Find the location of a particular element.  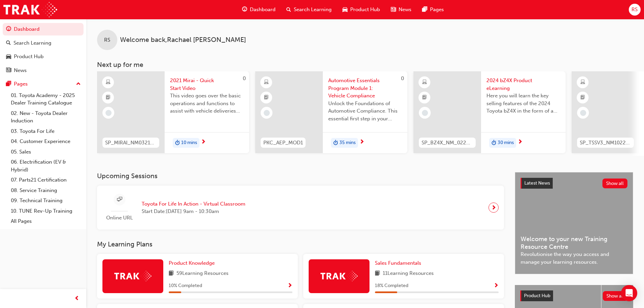

span: Product Knowledge is located at coordinates (192, 263).